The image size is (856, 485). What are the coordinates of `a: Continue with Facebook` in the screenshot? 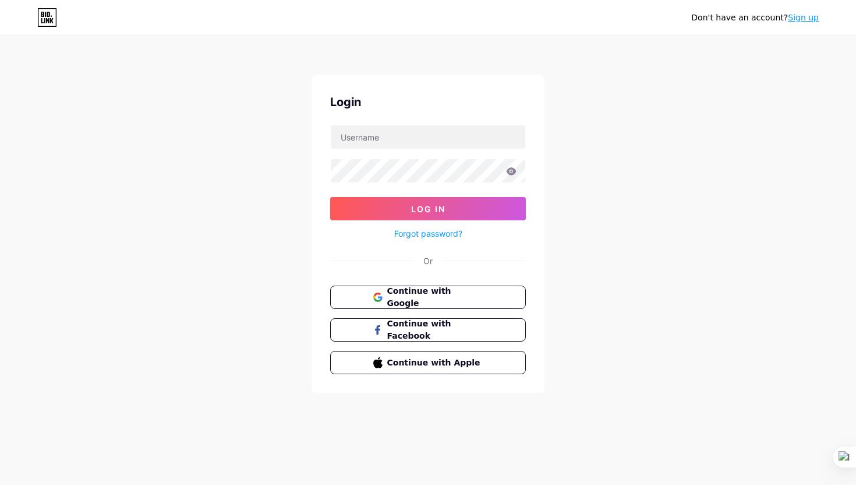 It's located at (428, 330).